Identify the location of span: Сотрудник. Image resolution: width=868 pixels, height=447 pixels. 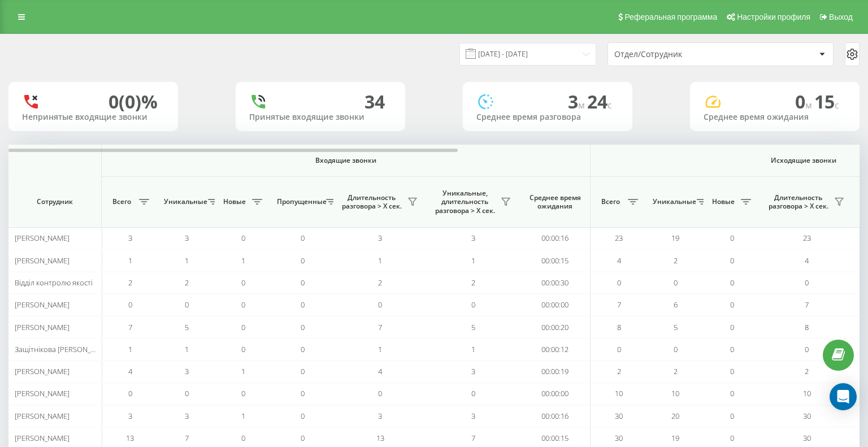
(55, 202).